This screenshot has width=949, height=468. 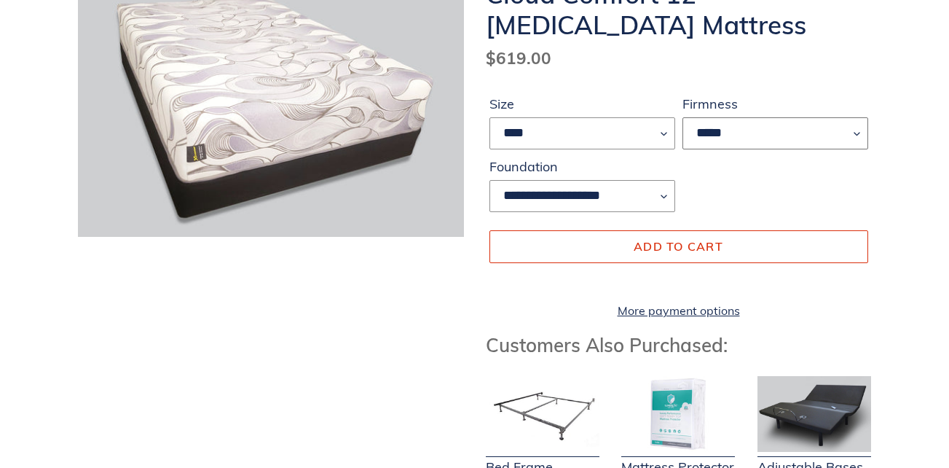 I want to click on h3: Customers Also Purchased:, so click(x=679, y=344).